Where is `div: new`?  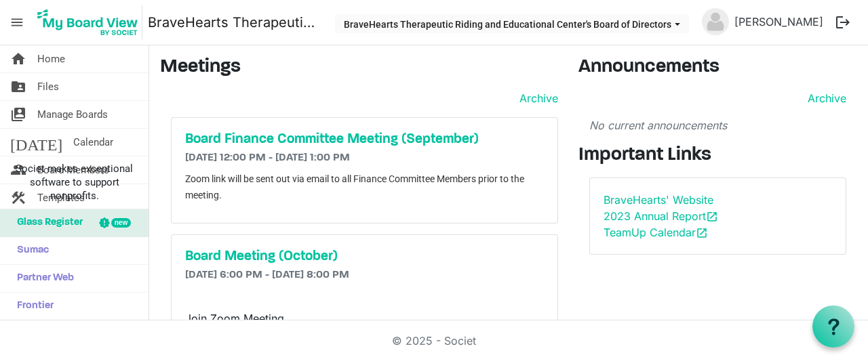 div: new is located at coordinates (121, 223).